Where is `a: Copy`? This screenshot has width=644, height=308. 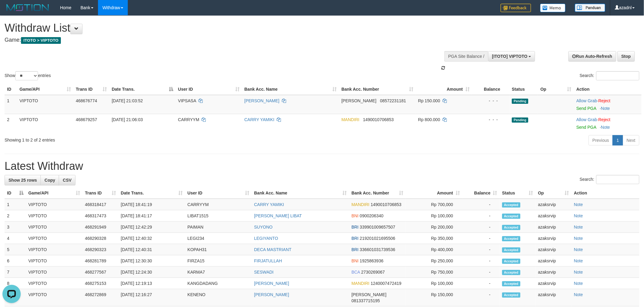
a: Copy is located at coordinates (49, 180).